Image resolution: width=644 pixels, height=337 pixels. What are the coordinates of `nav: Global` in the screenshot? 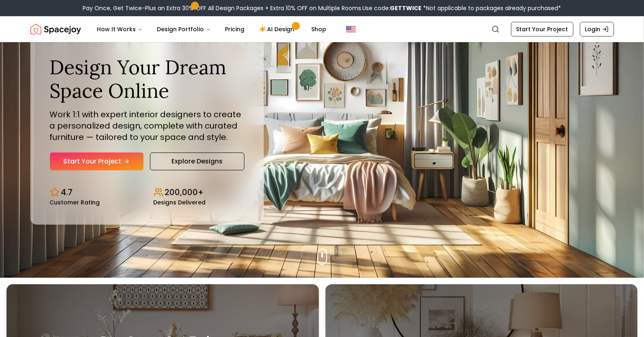 It's located at (322, 29).